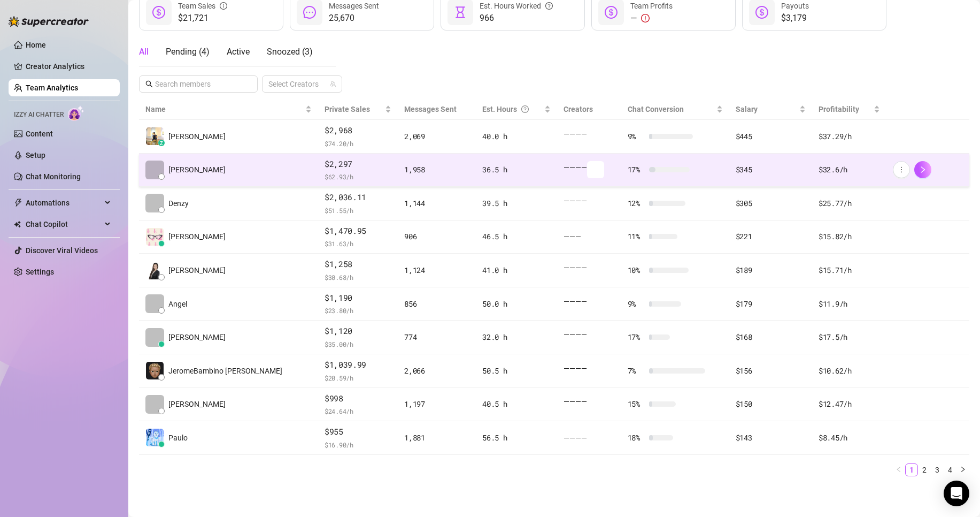 This screenshot has height=517, width=980. Describe the element at coordinates (155, 270) in the screenshot. I see `img: Jessa Cadiogan` at that location.